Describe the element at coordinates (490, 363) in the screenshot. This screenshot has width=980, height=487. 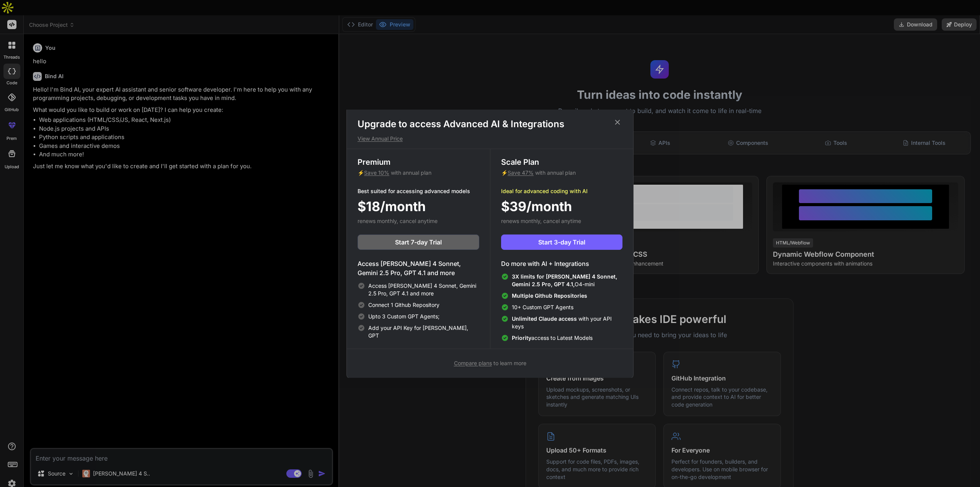
I see `span: to learn more` at that location.